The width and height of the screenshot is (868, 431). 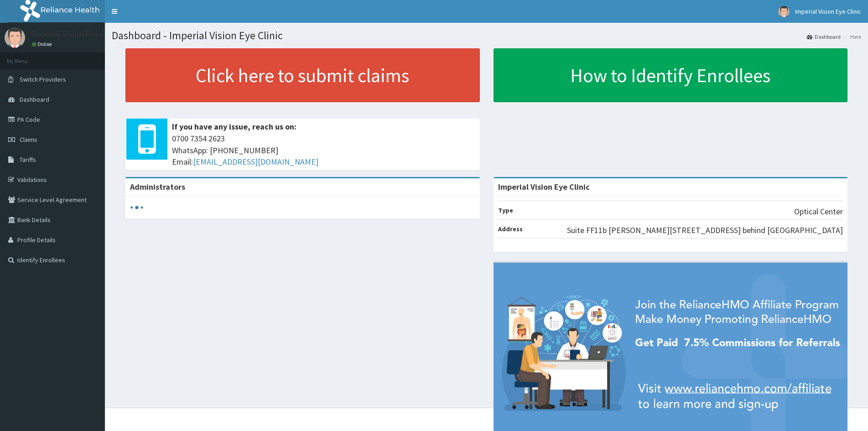 What do you see at coordinates (544, 186) in the screenshot?
I see `strong: Imperial Vision Eye Clinic` at bounding box center [544, 186].